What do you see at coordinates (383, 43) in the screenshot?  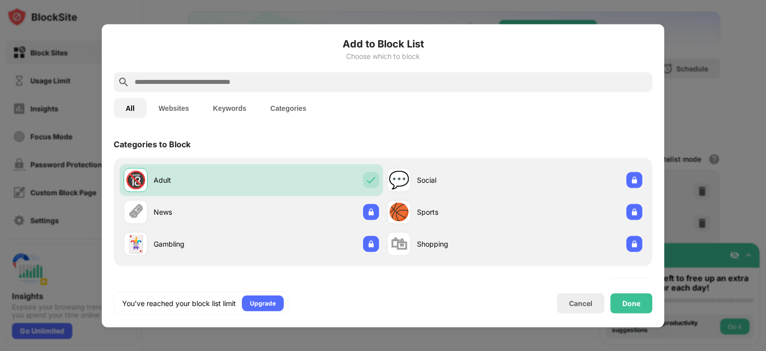 I see `h6: Add to Block List` at bounding box center [383, 43].